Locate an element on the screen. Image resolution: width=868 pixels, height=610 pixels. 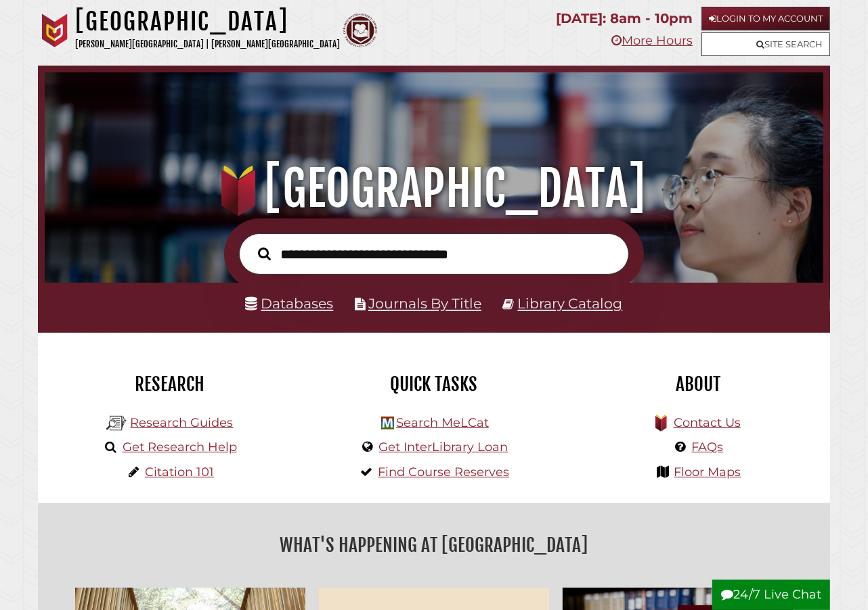
a: FAQs is located at coordinates (707, 447).